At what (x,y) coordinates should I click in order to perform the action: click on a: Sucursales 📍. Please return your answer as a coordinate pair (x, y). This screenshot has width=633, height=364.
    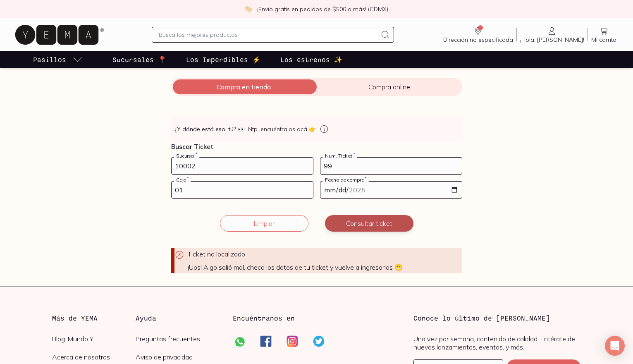
    Looking at the image, I should click on (139, 60).